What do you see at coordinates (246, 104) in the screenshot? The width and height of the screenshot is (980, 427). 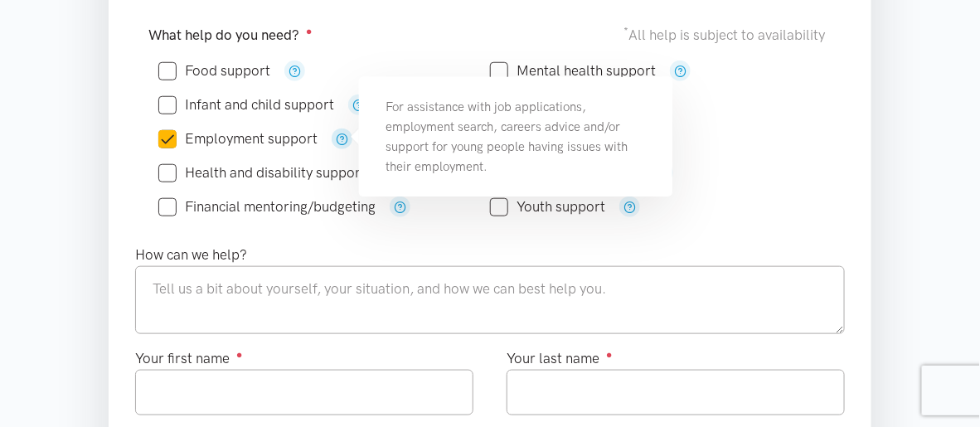 I see `label: Infant and child support` at bounding box center [246, 104].